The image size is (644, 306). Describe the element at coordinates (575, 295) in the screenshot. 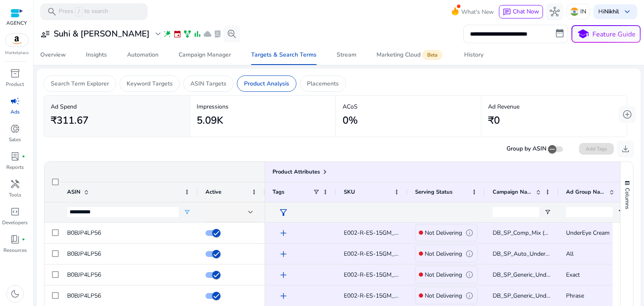

I see `span: Phrase` at that location.